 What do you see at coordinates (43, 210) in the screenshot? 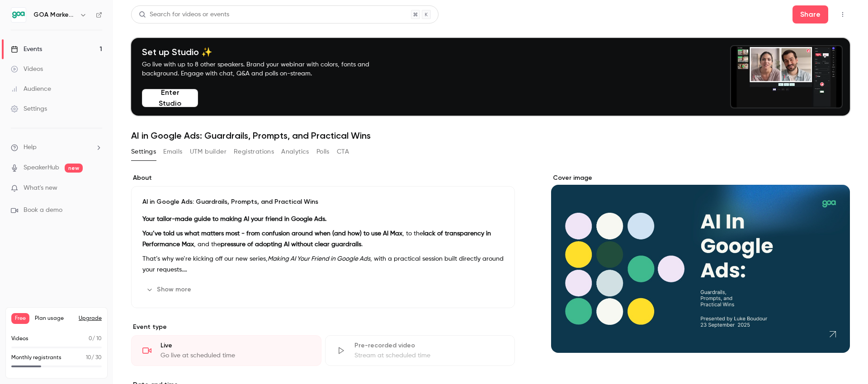
I see `span: Book a demo` at bounding box center [43, 210].